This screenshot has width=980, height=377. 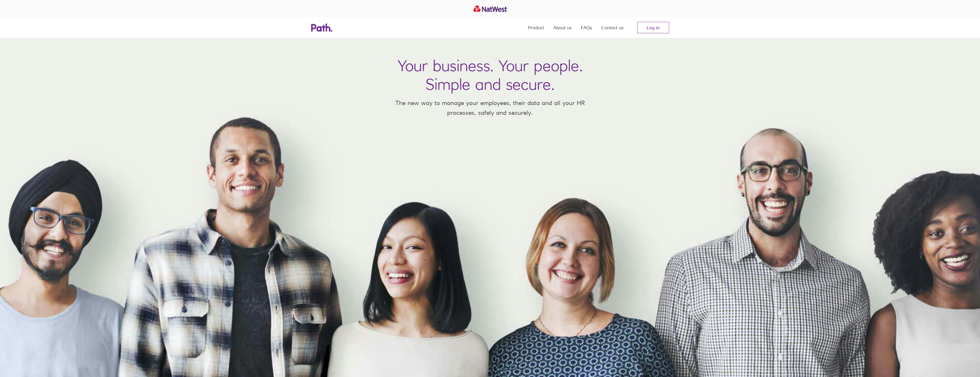 What do you see at coordinates (536, 27) in the screenshot?
I see `a: Product` at bounding box center [536, 27].